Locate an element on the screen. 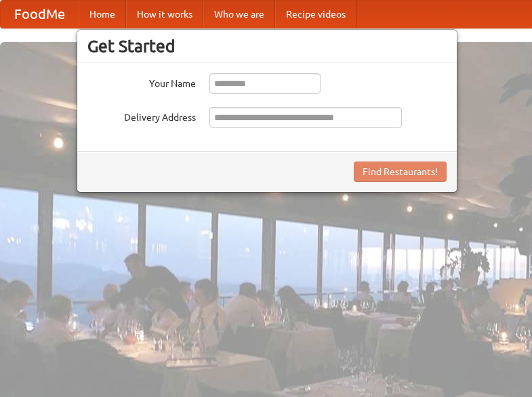 The height and width of the screenshot is (397, 532). a: Home is located at coordinates (102, 14).